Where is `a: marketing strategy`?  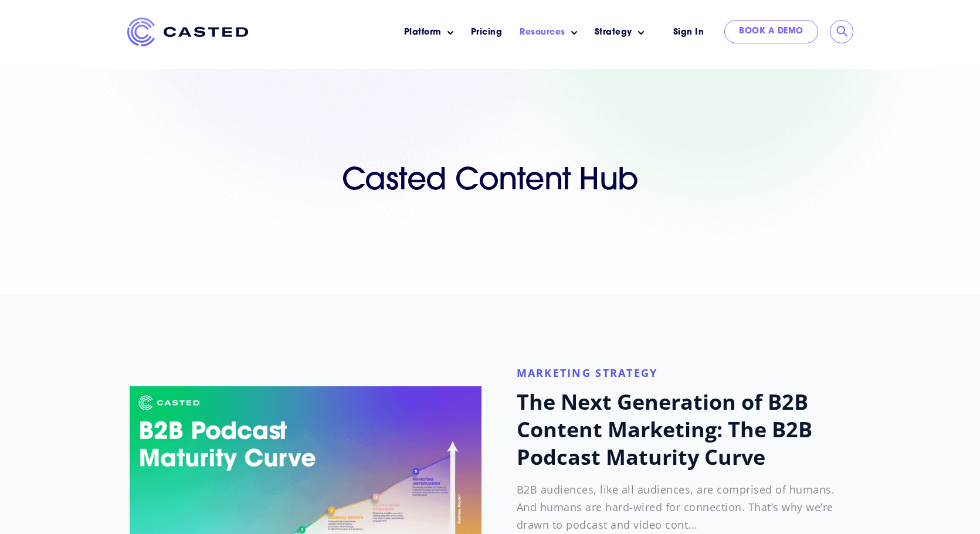
a: marketing strategy is located at coordinates (587, 374).